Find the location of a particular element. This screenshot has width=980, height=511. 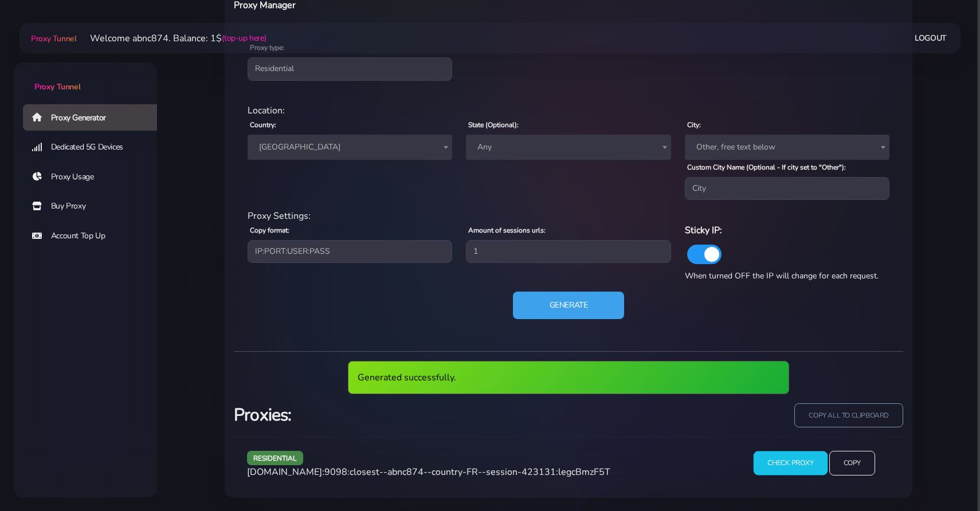

input: Copy is located at coordinates (852, 463).